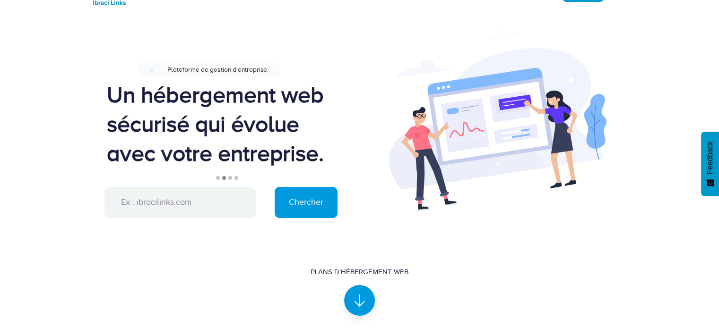 This screenshot has width=719, height=328. Describe the element at coordinates (710, 158) in the screenshot. I see `span: Feedback` at that location.